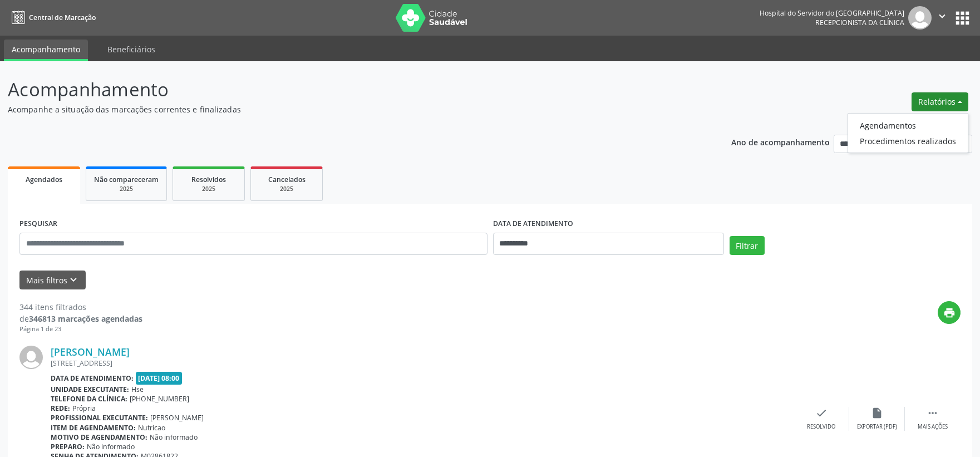 Image resolution: width=980 pixels, height=457 pixels. Describe the element at coordinates (81, 318) in the screenshot. I see `div: de` at that location.